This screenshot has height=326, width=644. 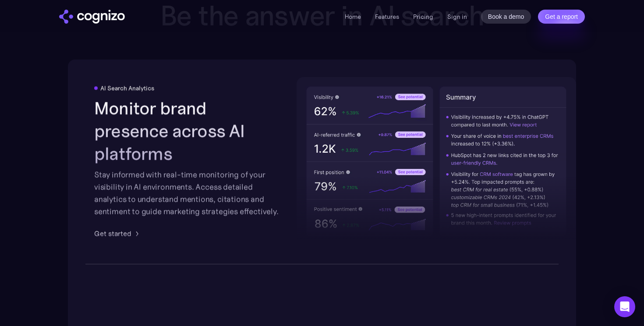 I want to click on img: AI visibility metrics performance insights, so click(x=436, y=161).